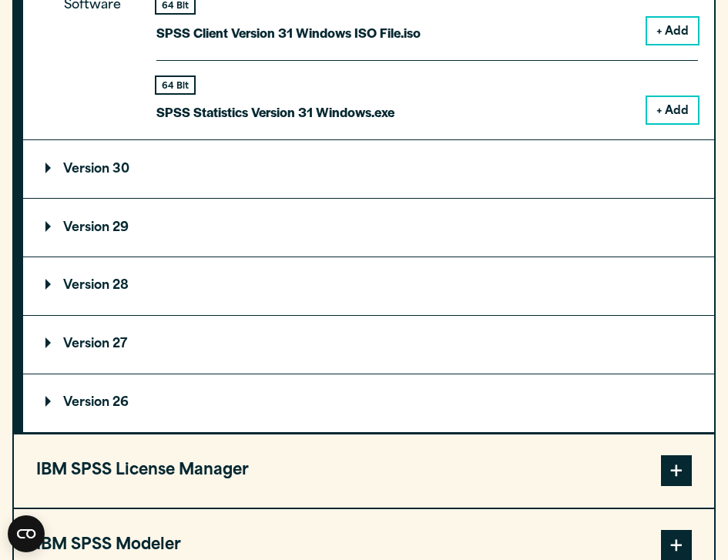 The height and width of the screenshot is (560, 728). I want to click on p: SPSS Client Version 31 Windows ISO File.iso, so click(288, 32).